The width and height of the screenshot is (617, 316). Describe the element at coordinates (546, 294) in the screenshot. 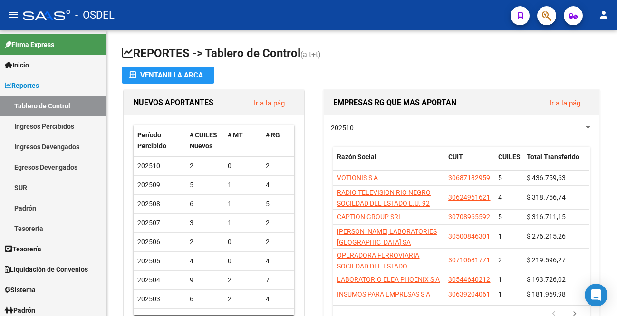

I see `span: $ 181.969,98` at that location.